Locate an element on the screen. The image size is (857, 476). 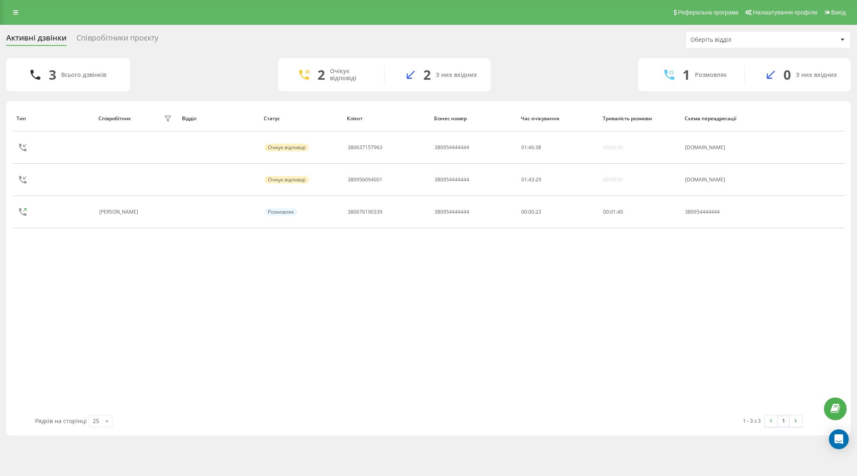
span: 43 is located at coordinates (531, 179).